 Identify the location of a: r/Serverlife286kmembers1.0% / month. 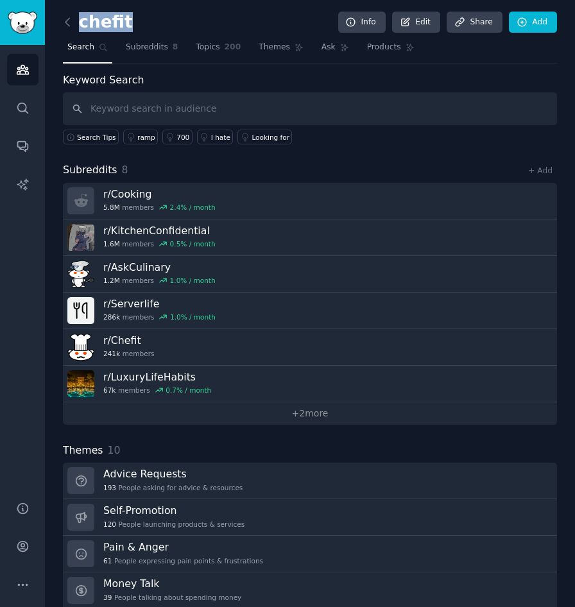
(310, 311).